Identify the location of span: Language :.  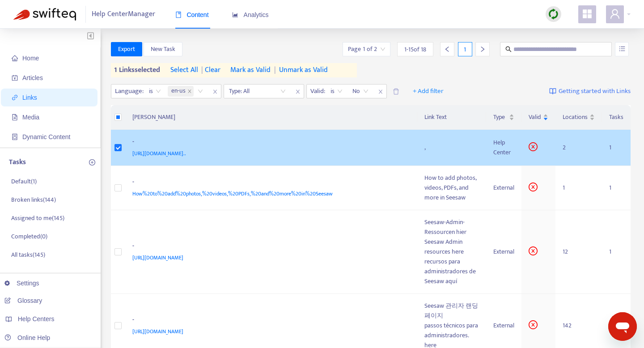
(128, 91).